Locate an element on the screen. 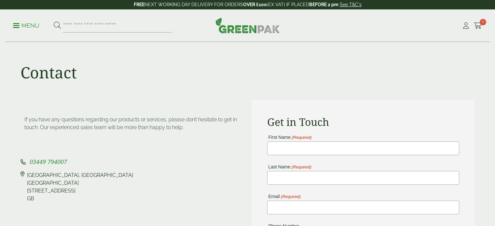 The height and width of the screenshot is (226, 495). i: Cart is located at coordinates (478, 26).